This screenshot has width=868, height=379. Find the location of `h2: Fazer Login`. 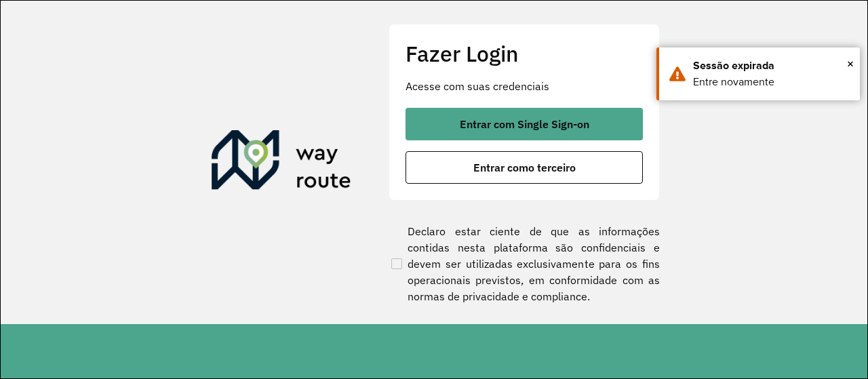

h2: Fazer Login is located at coordinates (524, 53).